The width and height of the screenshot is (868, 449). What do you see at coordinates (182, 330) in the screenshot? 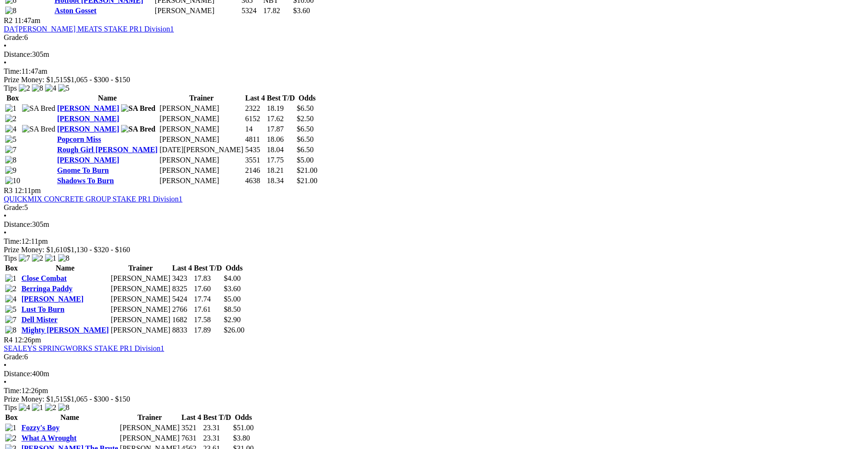
I see `td: 8833` at bounding box center [182, 330].